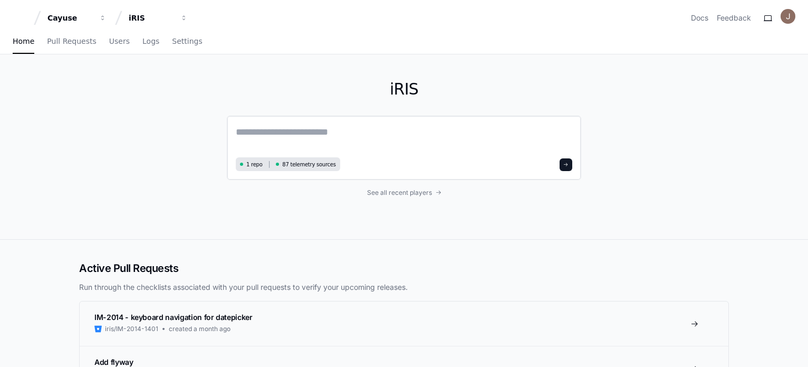  What do you see at coordinates (174, 317) in the screenshot?
I see `span: IM-2014 - keyboard navigation for datepicker` at bounding box center [174, 317].